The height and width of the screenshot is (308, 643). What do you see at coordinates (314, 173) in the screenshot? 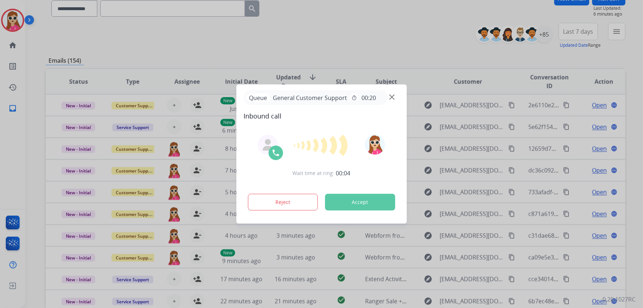
I see `span: Wait time at ring:` at bounding box center [314, 173].